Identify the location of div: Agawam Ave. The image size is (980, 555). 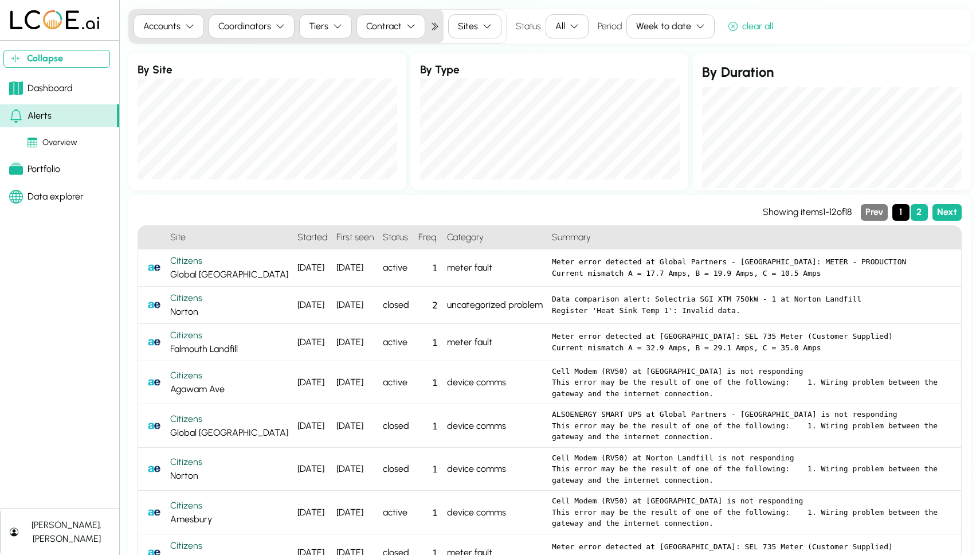
(229, 382).